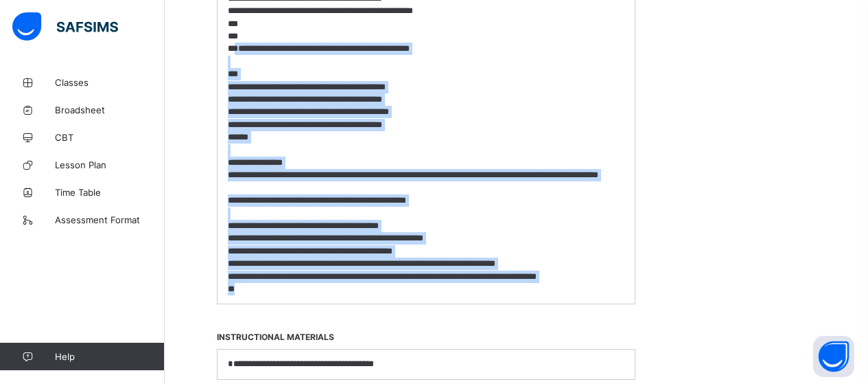  Describe the element at coordinates (110, 192) in the screenshot. I see `span: Time Table` at that location.